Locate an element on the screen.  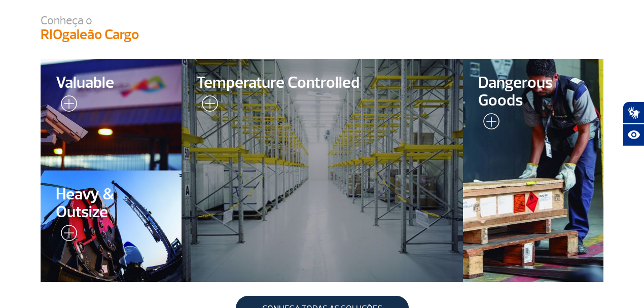
span: Valuable is located at coordinates (111, 83).